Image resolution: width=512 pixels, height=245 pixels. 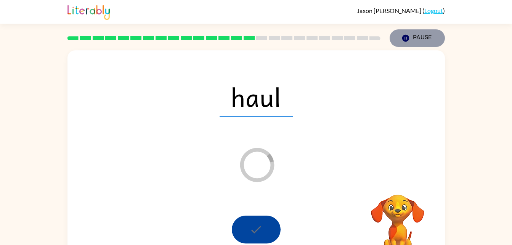 I want to click on button: Pause, so click(x=417, y=38).